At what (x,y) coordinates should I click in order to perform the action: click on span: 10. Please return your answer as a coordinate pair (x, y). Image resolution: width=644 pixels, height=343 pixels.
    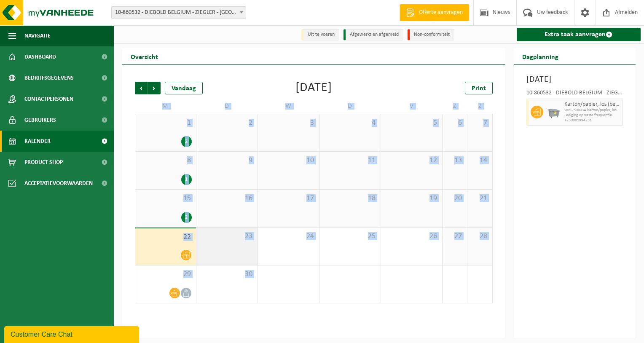
    Looking at the image, I should click on (288, 161).